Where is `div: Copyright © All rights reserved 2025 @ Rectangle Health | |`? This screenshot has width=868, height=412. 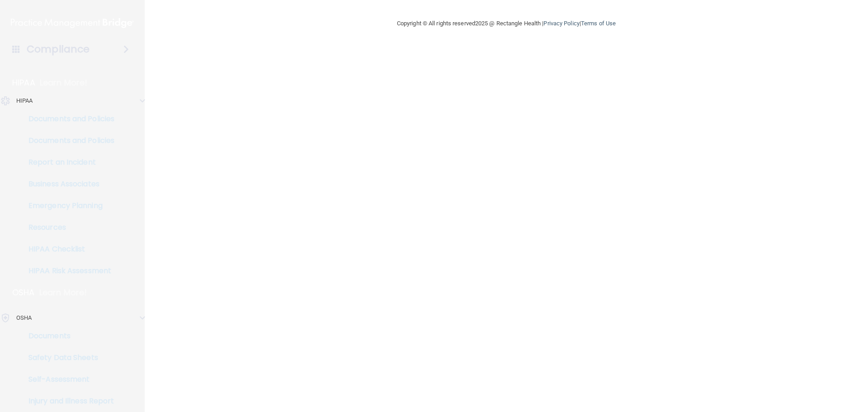
div: Copyright © All rights reserved 2025 @ Rectangle Health | | is located at coordinates (506, 24).